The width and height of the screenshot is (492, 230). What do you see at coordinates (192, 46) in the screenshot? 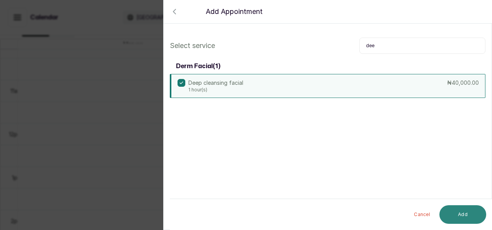
I see `p: Select service` at bounding box center [192, 46].